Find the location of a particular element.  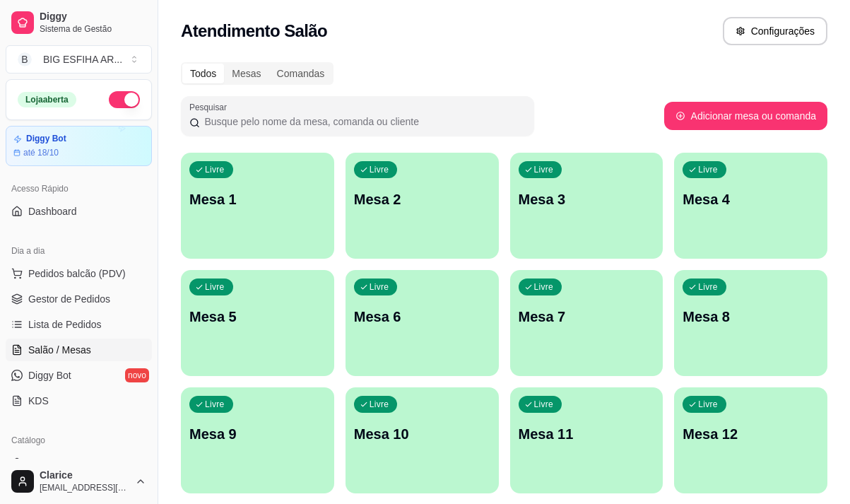

button: LivreMesa 12 is located at coordinates (751, 441).